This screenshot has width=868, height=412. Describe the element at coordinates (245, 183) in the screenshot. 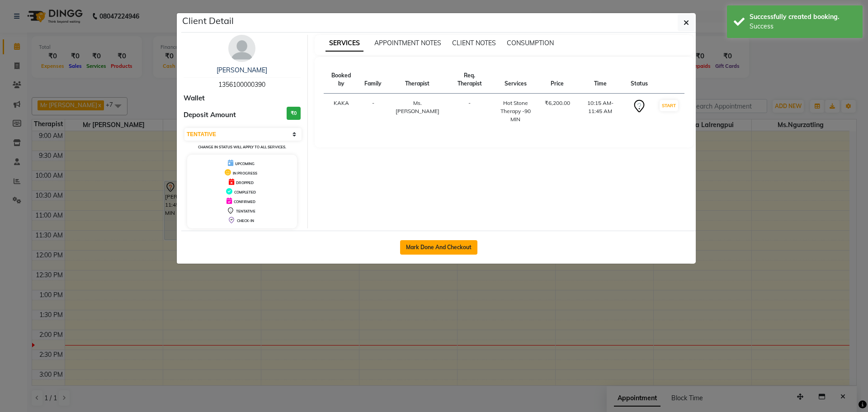

I see `span: DROPPED` at that location.